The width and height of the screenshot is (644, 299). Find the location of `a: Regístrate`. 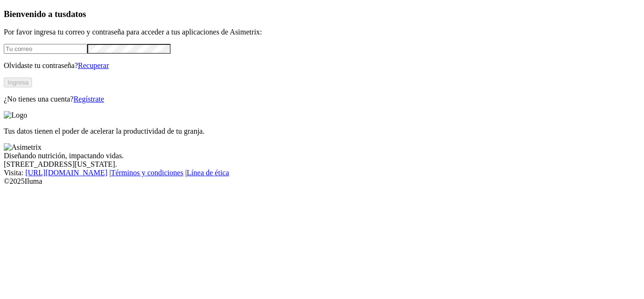

a: Regístrate is located at coordinates (88, 99).